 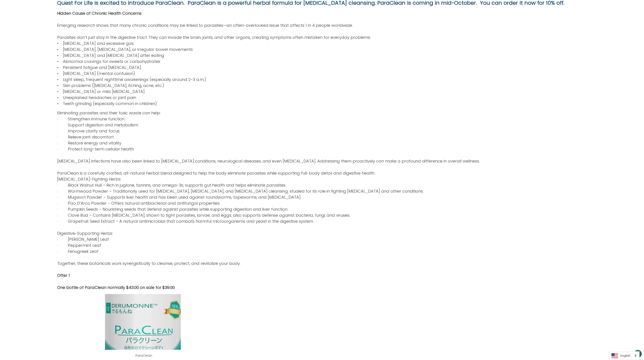 I want to click on strong: Offer 1, so click(x=63, y=275).